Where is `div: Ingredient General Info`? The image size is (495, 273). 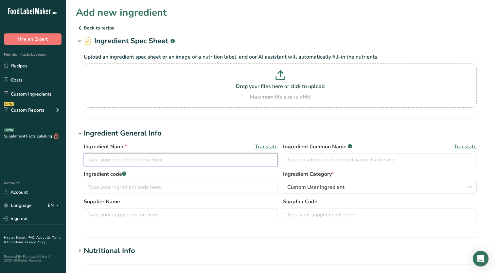 div: Ingredient General Info is located at coordinates (123, 133).